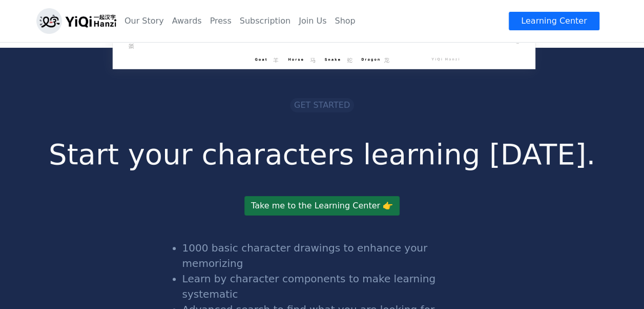 This screenshot has width=644, height=309. I want to click on a: Take me to the Learning Center 👉, so click(322, 206).